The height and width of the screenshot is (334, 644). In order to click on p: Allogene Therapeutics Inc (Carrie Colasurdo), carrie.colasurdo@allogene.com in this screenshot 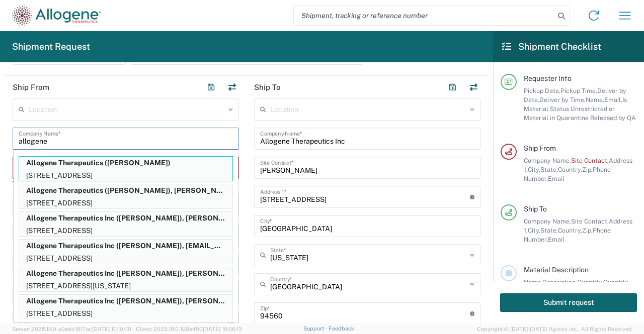, I will do `click(126, 273)`.